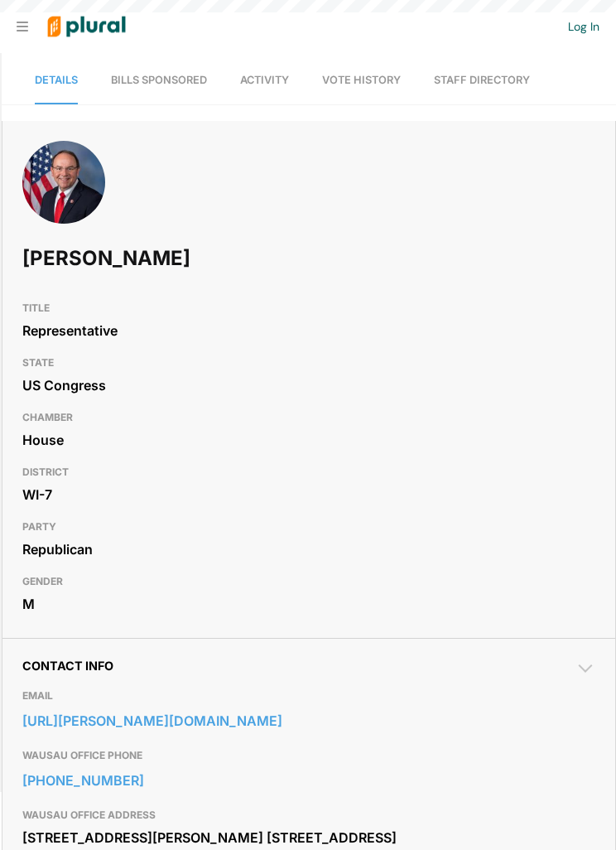  What do you see at coordinates (159, 79) in the screenshot?
I see `span: Bills Sponsored` at bounding box center [159, 79].